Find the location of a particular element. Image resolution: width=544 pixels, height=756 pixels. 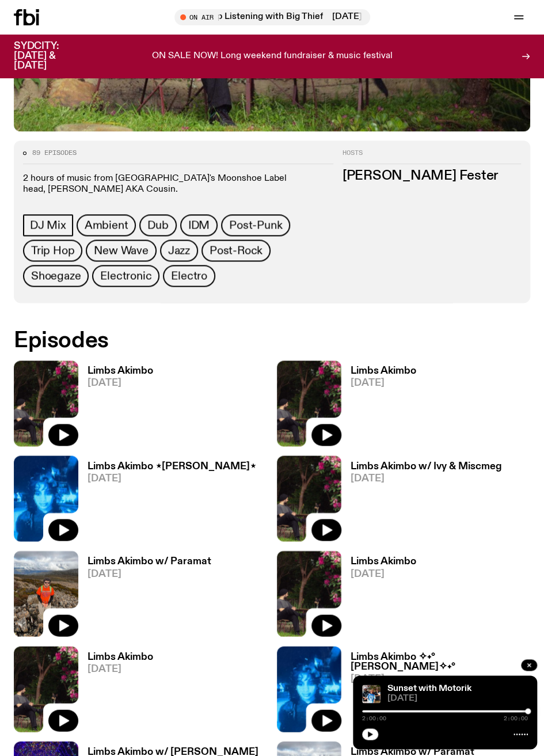

a: Dub is located at coordinates (157, 225).